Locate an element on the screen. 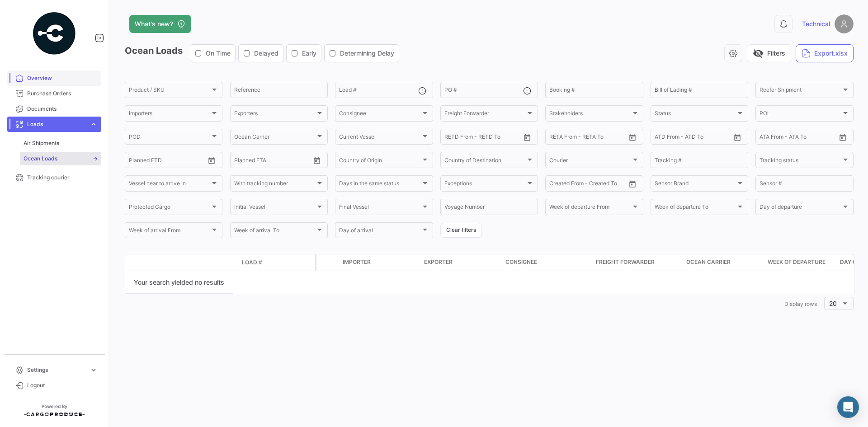 The height and width of the screenshot is (427, 868). span: Overview is located at coordinates (62, 78).